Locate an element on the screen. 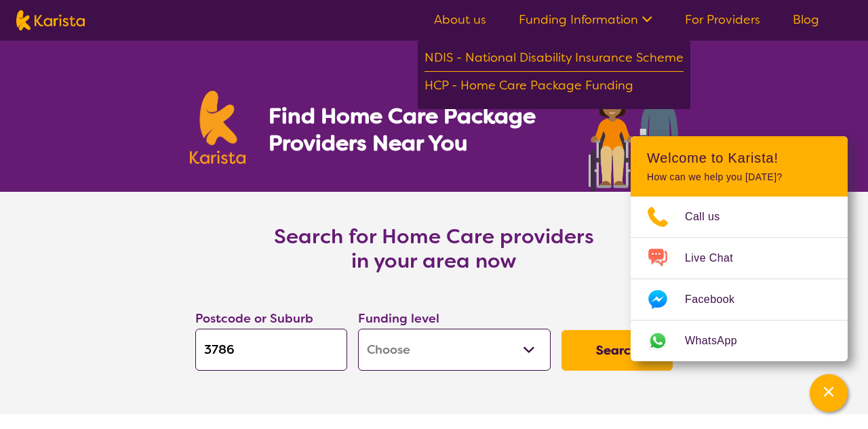  h1: Find Home Care Package Providers Near You is located at coordinates (417, 130).